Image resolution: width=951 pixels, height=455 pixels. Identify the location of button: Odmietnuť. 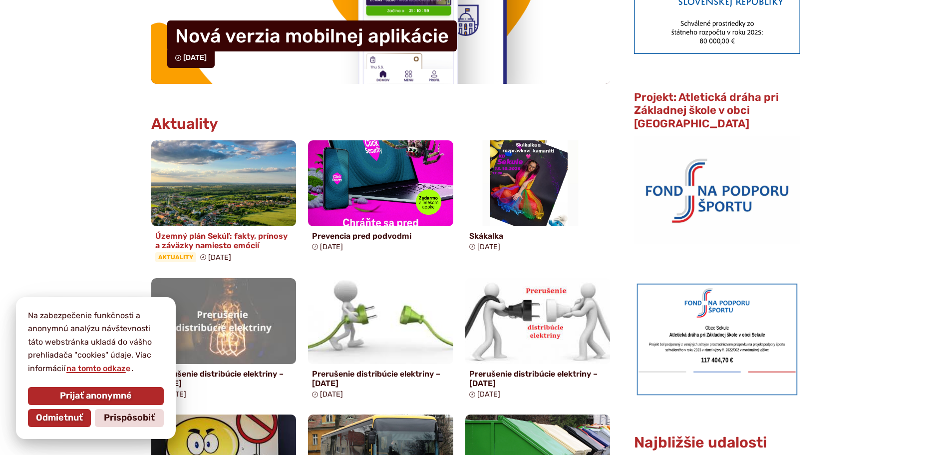
(59, 418).